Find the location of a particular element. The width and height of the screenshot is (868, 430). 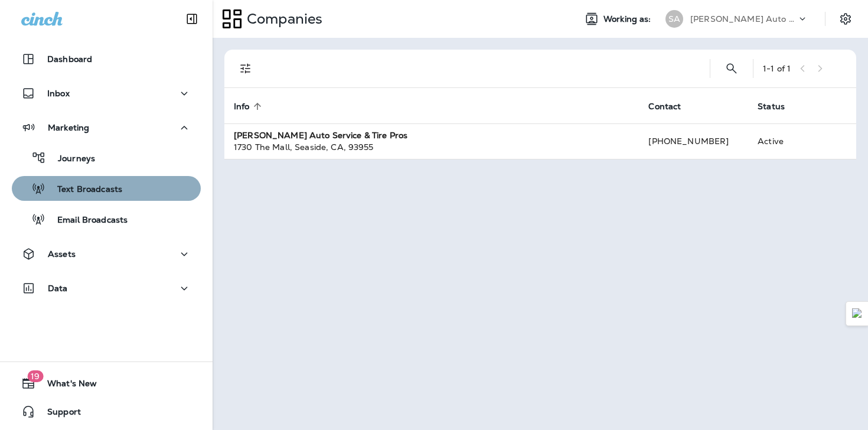

p: Email Broadcasts is located at coordinates (86, 220).